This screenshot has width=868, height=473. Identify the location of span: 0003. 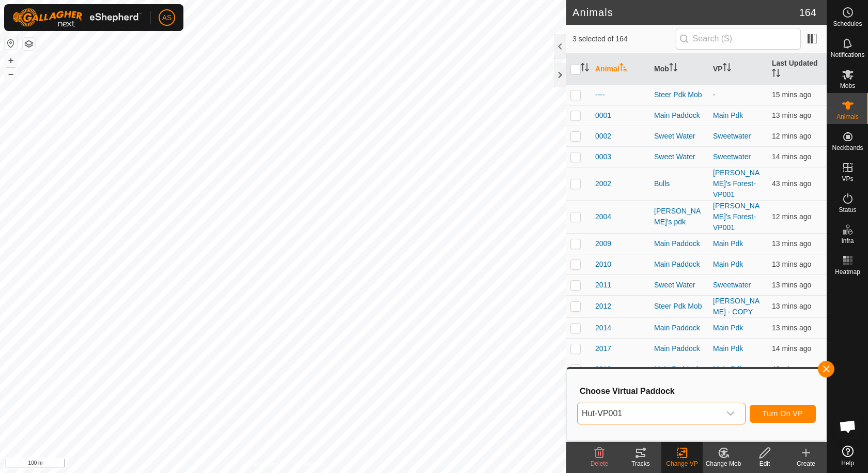
(602, 156).